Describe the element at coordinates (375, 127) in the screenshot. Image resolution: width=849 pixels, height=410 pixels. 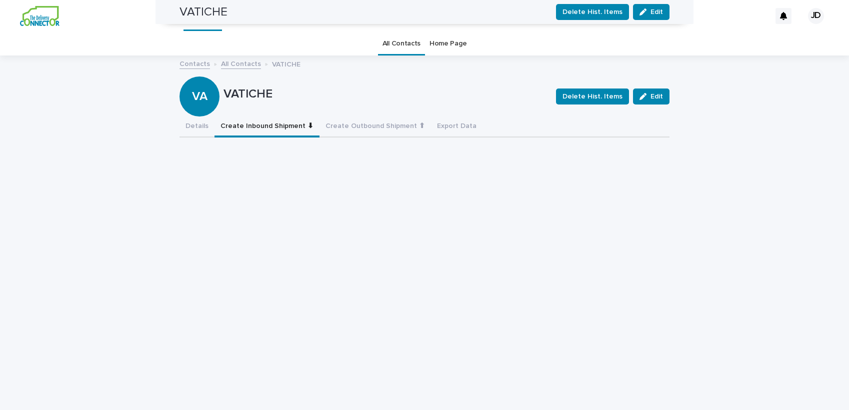
I see `button: Create Outbound Shipment ⬆` at that location.